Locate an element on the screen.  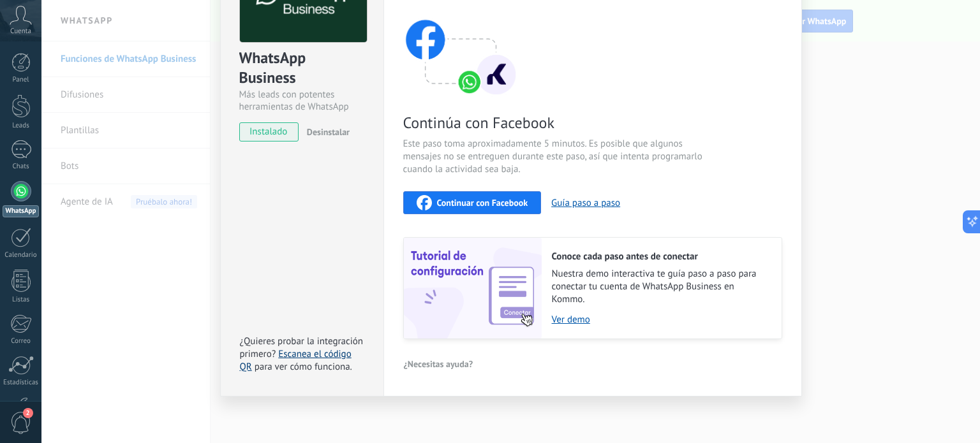
button: Continuar con Facebook is located at coordinates (472, 203).